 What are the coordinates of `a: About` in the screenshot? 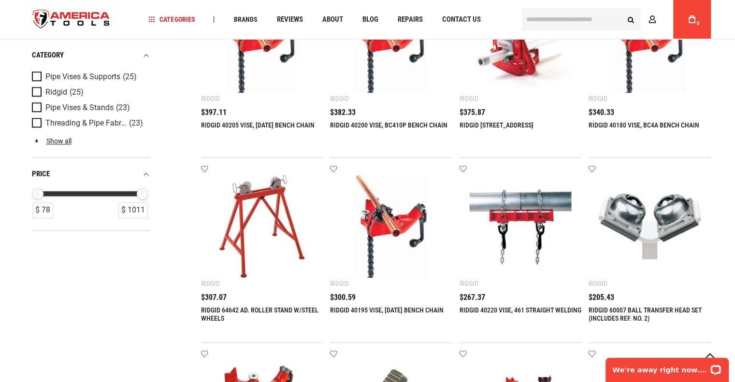 It's located at (332, 19).